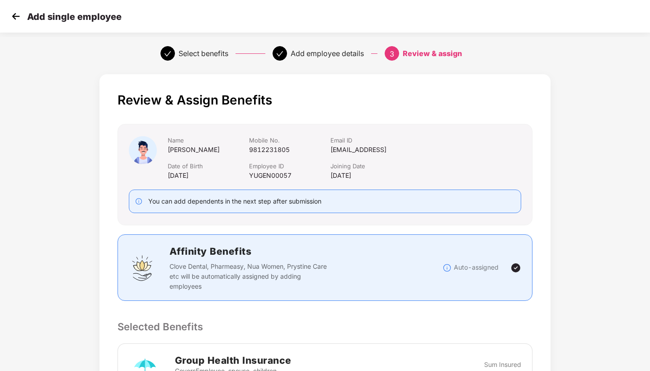 The height and width of the screenshot is (371, 650). What do you see at coordinates (432, 53) in the screenshot?
I see `div: Review & assign` at bounding box center [432, 53].